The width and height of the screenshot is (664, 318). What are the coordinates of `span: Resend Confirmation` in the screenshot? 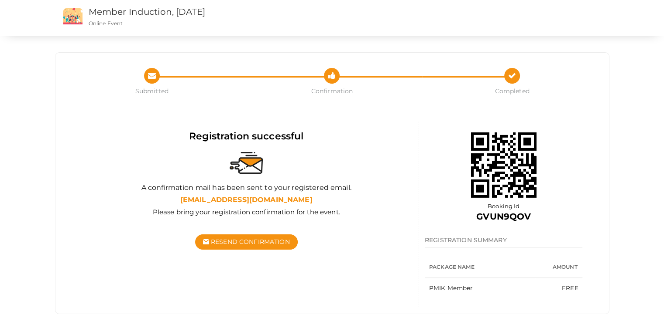 It's located at (250, 242).